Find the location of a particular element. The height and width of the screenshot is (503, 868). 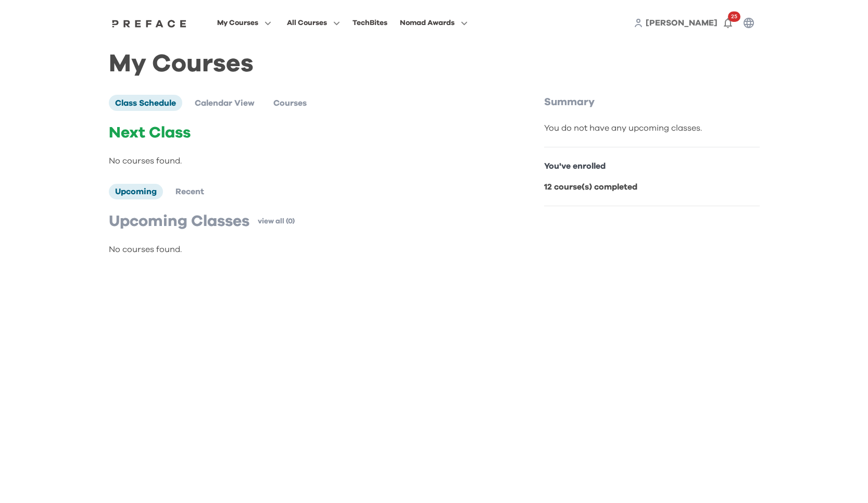

span: All Courses is located at coordinates (307, 23).